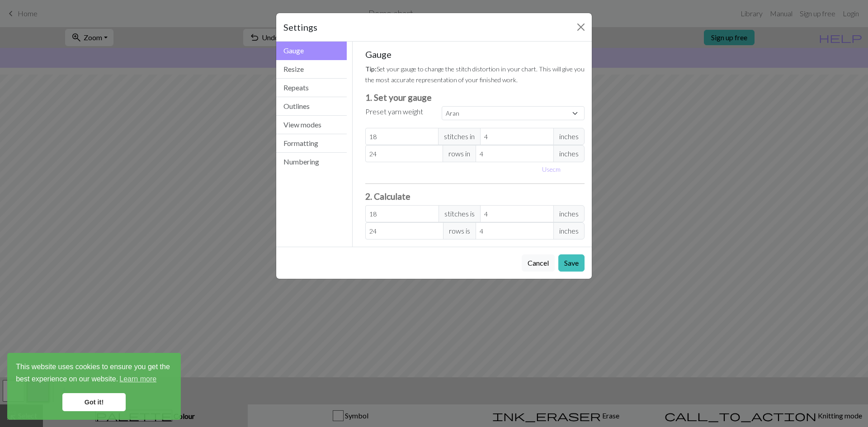 This screenshot has width=868, height=427. What do you see at coordinates (571, 263) in the screenshot?
I see `button: Save` at bounding box center [571, 263].